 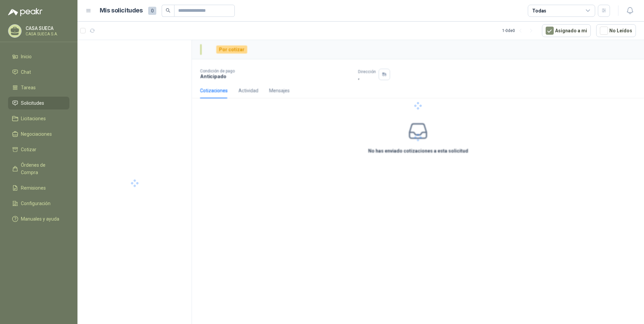 What do you see at coordinates (152, 11) in the screenshot?
I see `span: 0` at bounding box center [152, 11].